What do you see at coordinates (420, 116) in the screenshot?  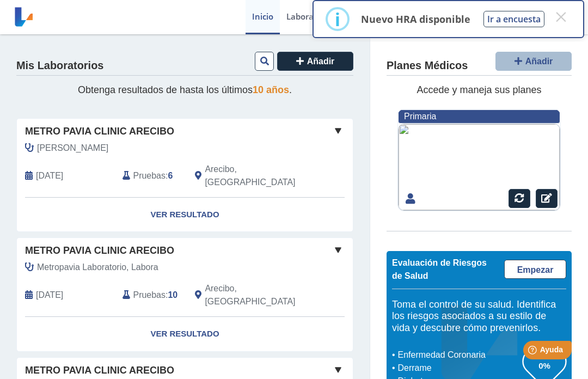 I see `span: Primaria` at bounding box center [420, 116].